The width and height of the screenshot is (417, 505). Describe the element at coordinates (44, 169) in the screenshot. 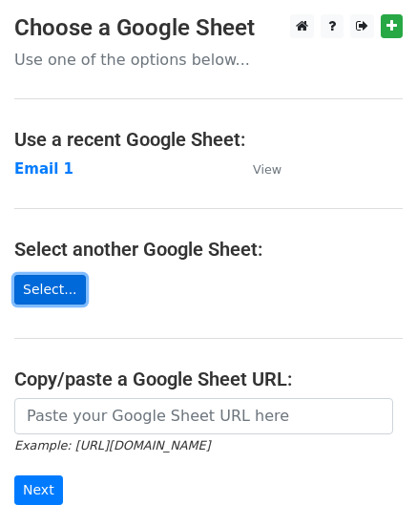

I see `a: Email 1` at that location.